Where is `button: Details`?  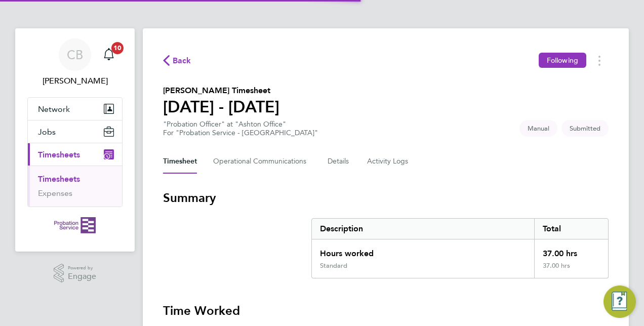
button: Details is located at coordinates (339, 162).